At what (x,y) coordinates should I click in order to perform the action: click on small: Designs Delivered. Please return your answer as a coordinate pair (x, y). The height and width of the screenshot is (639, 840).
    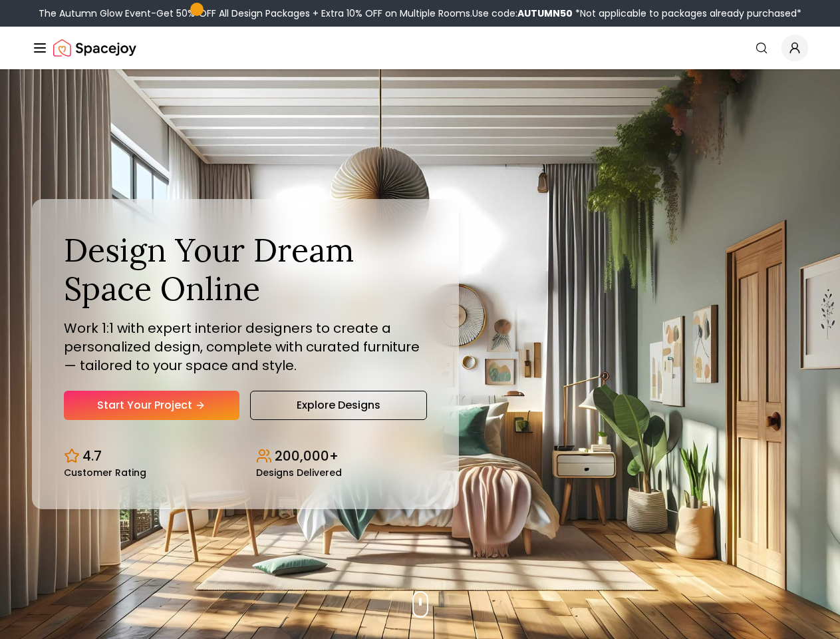
    Looking at the image, I should click on (299, 473).